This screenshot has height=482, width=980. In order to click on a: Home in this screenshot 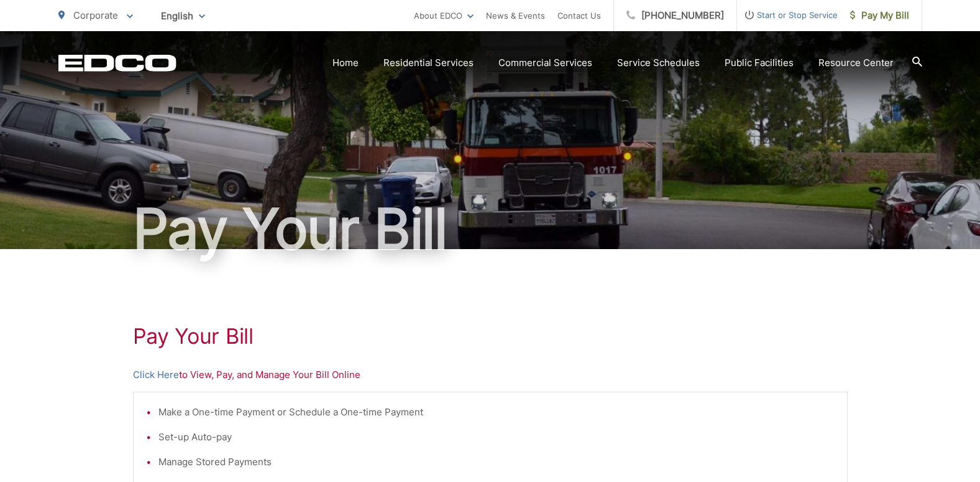, I will do `click(346, 63)`.